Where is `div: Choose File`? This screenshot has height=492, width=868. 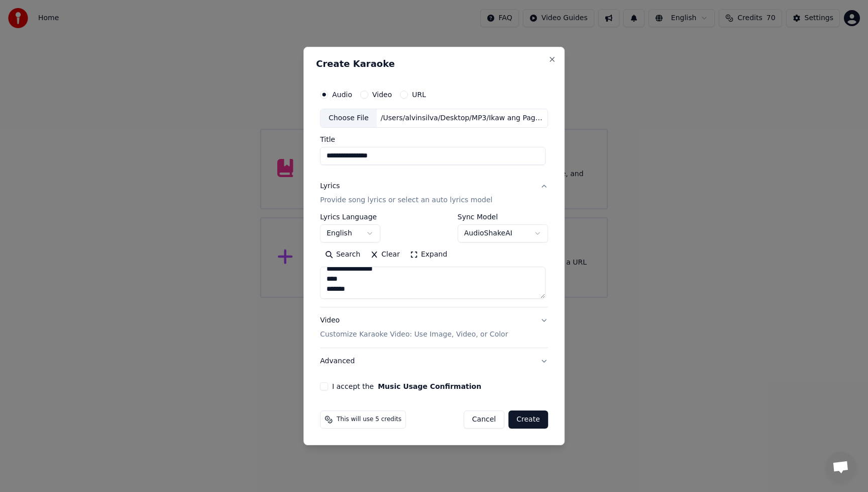 div: Choose File is located at coordinates (349, 118).